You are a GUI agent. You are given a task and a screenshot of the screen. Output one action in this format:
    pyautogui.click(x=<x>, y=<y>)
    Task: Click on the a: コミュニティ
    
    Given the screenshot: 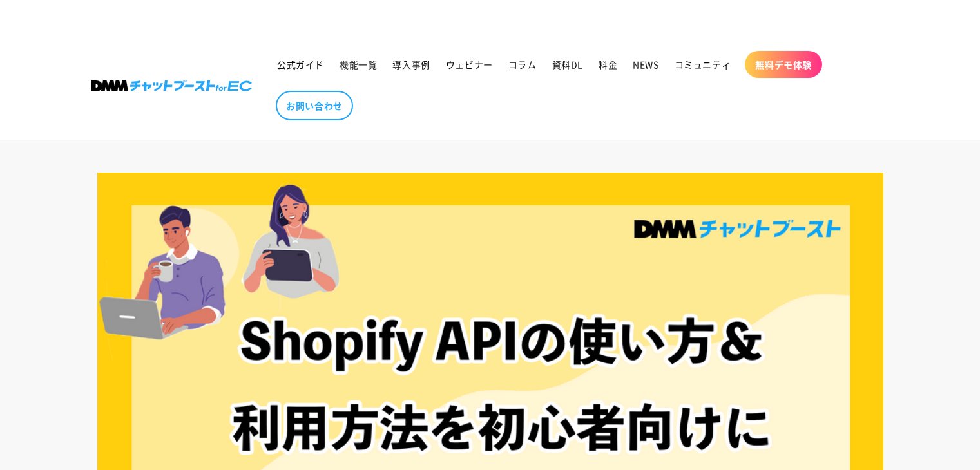 What is the action you would take?
    pyautogui.click(x=703, y=64)
    